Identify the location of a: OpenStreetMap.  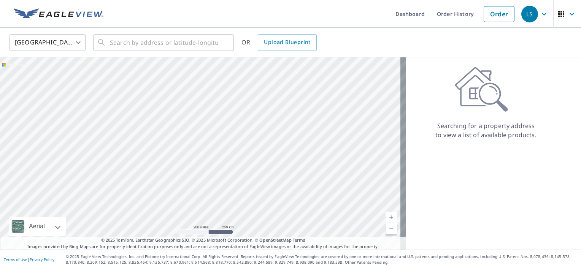
(275, 240).